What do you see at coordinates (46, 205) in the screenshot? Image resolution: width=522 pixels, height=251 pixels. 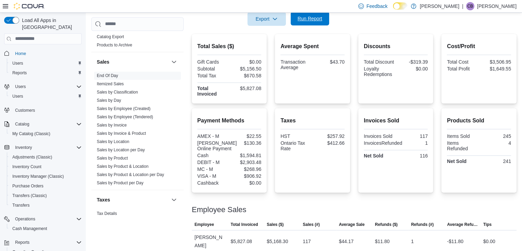 I see `span: Transfers` at bounding box center [46, 205].